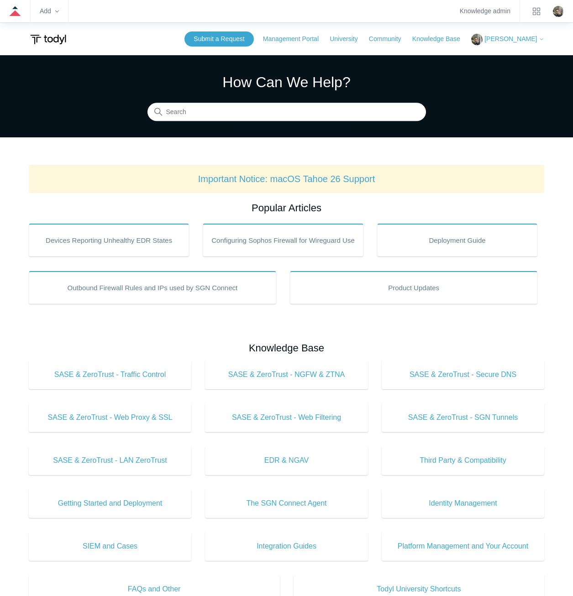  What do you see at coordinates (485, 11) in the screenshot?
I see `a: Knowledge admin` at bounding box center [485, 11].